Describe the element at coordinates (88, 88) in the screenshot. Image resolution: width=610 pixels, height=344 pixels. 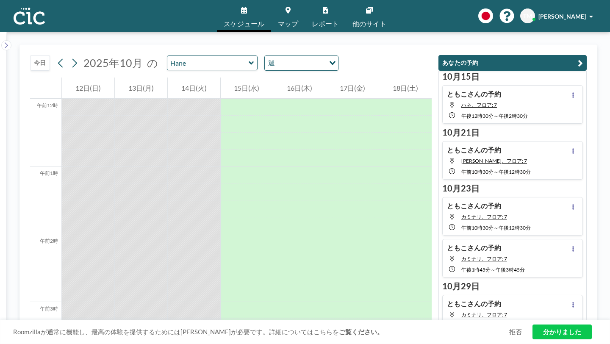
I see `font: 12日(日)` at that location.